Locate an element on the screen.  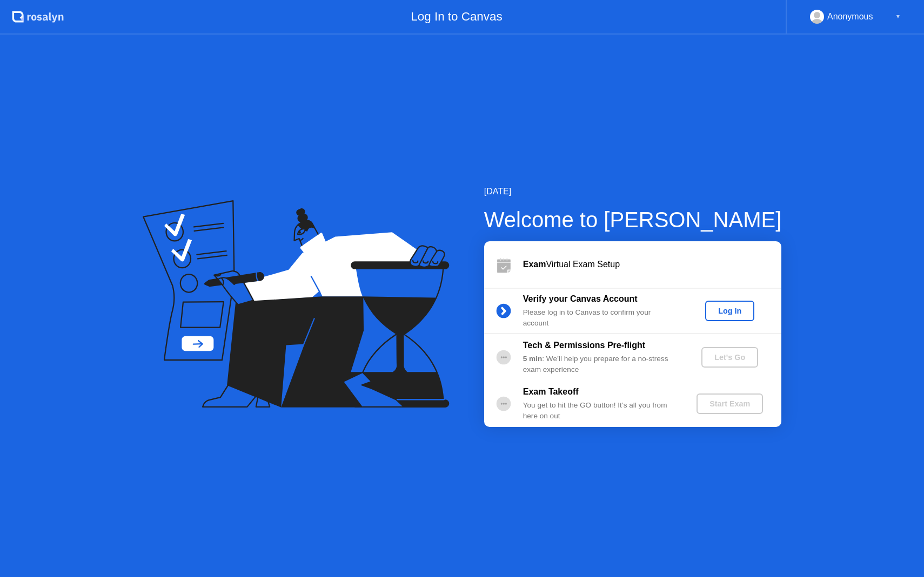
b: Exam is located at coordinates (535, 264).